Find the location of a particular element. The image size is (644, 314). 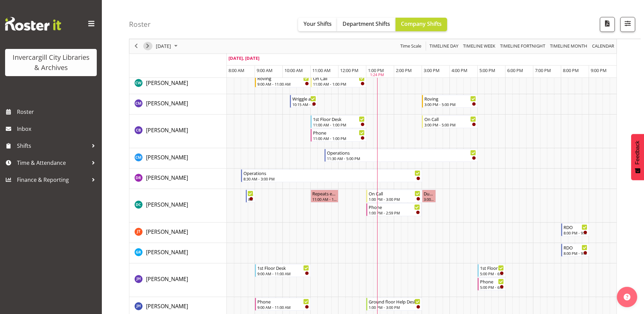

span: 3:00 PM is located at coordinates (431, 70).